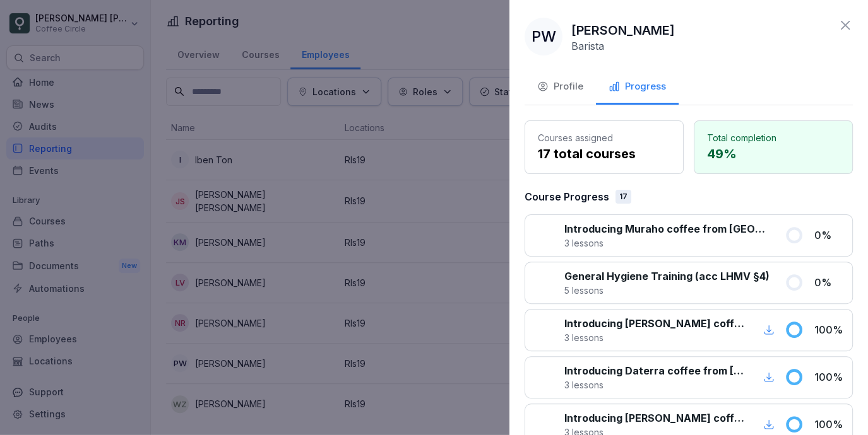 The height and width of the screenshot is (435, 868). I want to click on div: PW, so click(544, 36).